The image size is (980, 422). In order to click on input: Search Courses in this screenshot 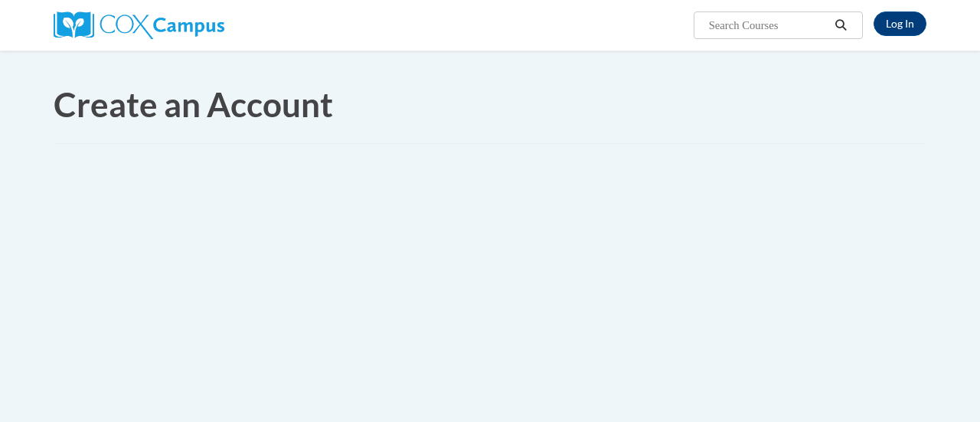, I will do `click(769, 25)`.